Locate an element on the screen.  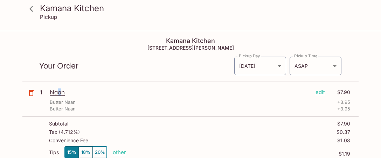
p: other is located at coordinates (119, 152).